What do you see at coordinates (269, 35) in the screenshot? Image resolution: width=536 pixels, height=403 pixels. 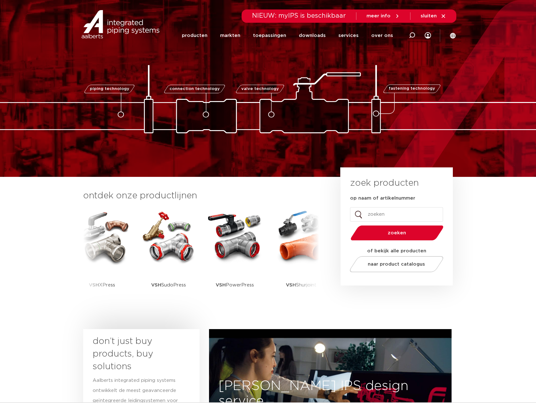 I see `a: toepassingen` at bounding box center [269, 35].